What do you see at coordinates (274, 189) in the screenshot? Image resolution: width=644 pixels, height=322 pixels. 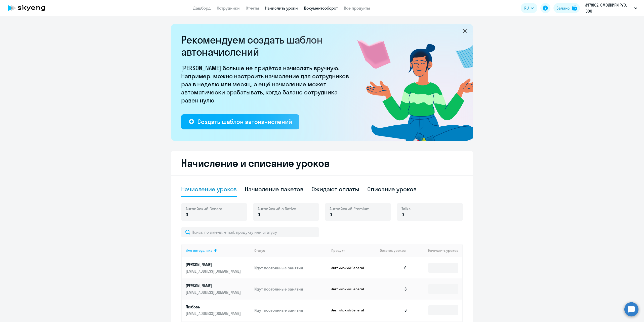 I see `div: Начисление пакетов` at bounding box center [274, 189].